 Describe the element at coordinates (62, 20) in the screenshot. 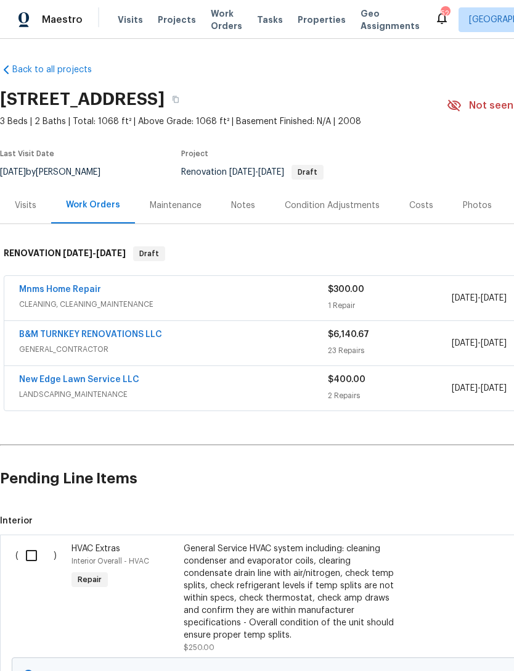

I see `span: Maestro` at that location.